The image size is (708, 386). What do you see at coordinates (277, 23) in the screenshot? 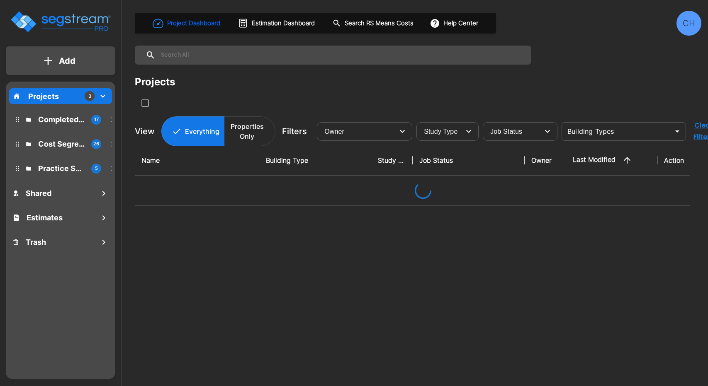
I see `button: Estimation Dashboard` at bounding box center [277, 23].